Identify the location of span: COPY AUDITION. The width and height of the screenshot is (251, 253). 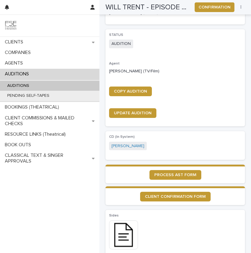
(130, 91).